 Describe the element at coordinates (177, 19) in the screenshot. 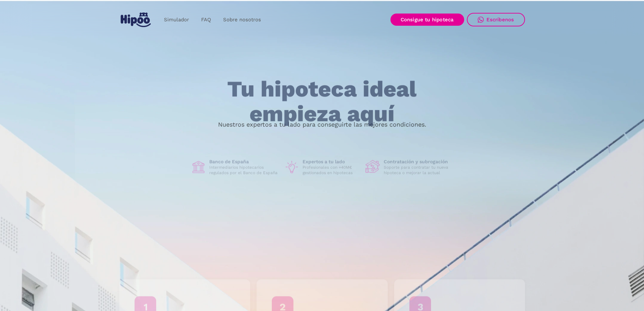

I see `a: Simulador` at that location.